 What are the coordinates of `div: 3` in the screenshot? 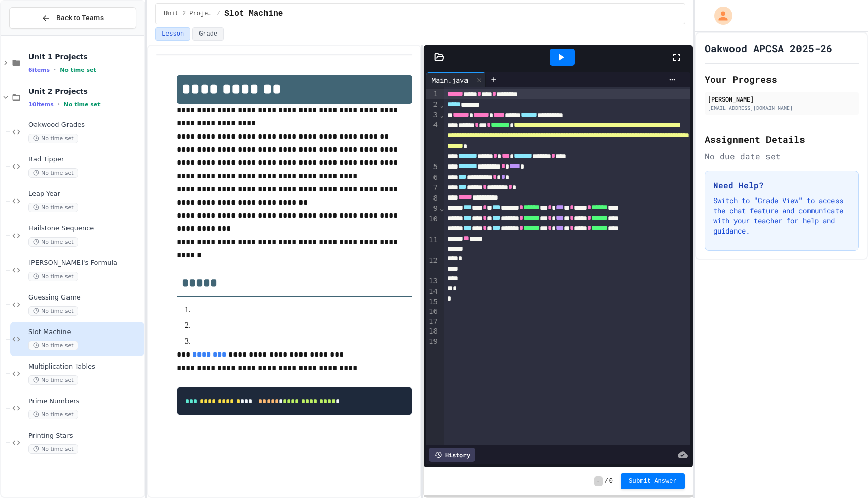 It's located at (432, 115).